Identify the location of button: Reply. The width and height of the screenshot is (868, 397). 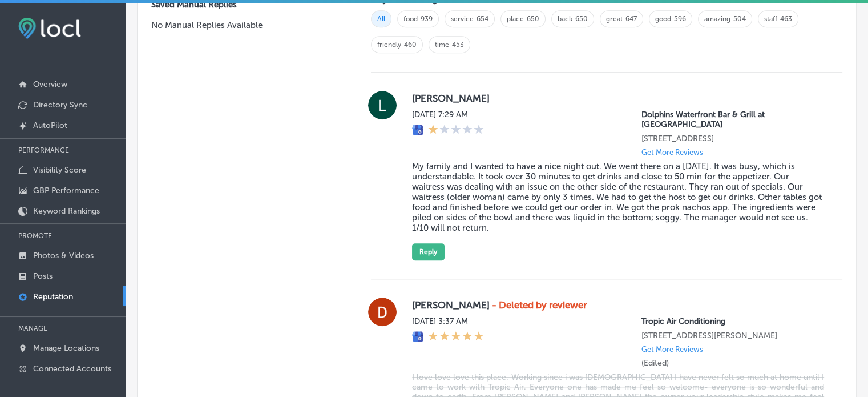
(428, 252).